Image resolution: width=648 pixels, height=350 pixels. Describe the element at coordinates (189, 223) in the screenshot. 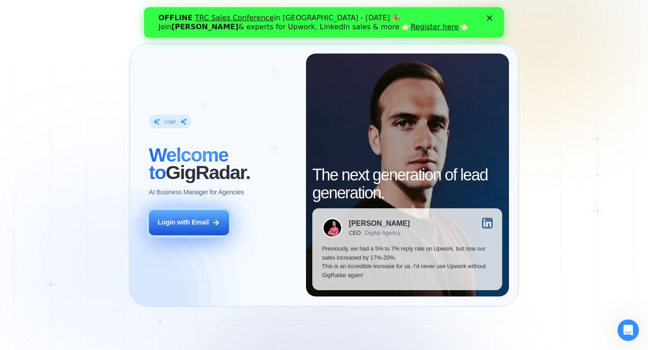

I see `button: Login with Email` at that location.